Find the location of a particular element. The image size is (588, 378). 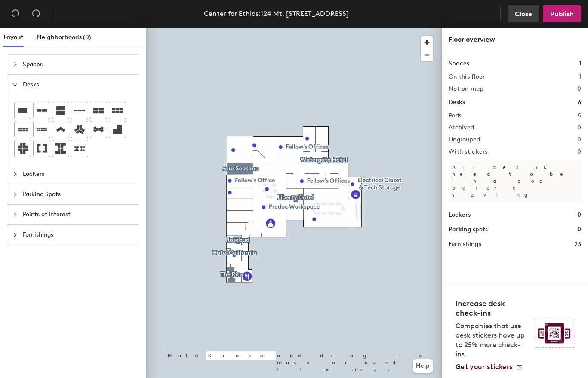

span: Points of Interest is located at coordinates (78, 215).